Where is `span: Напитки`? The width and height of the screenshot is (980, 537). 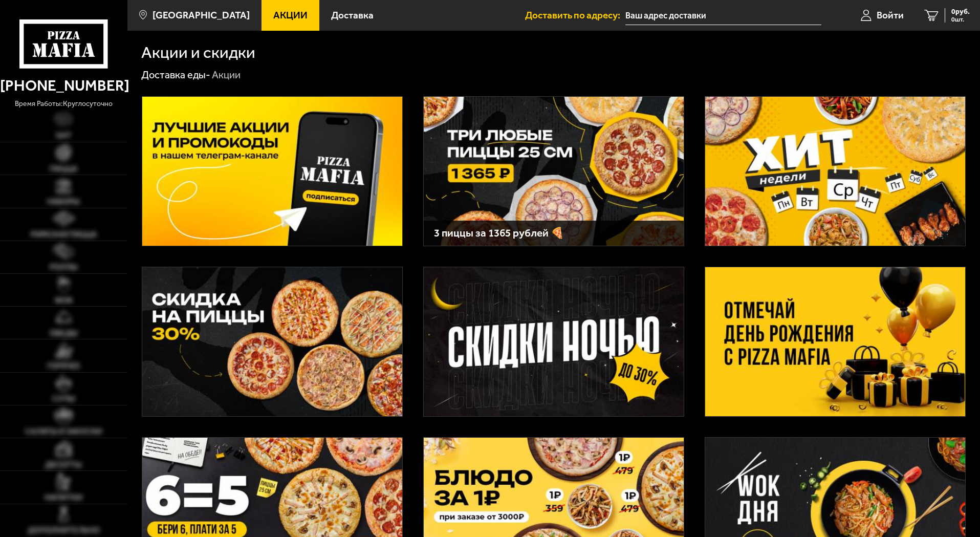
span: Напитки is located at coordinates (63, 497).